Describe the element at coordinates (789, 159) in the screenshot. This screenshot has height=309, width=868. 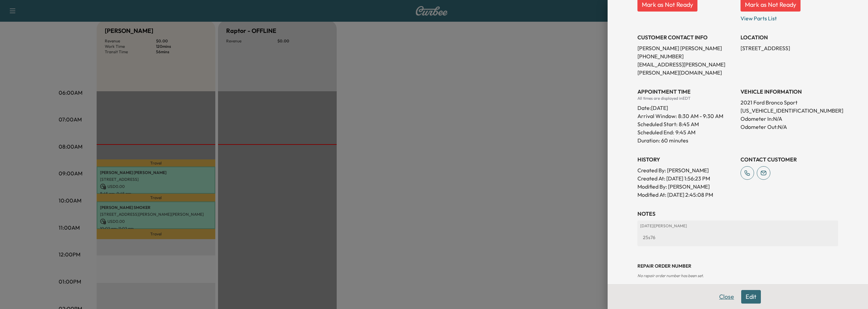
I see `h3: CONTACT CUSTOMER` at that location.